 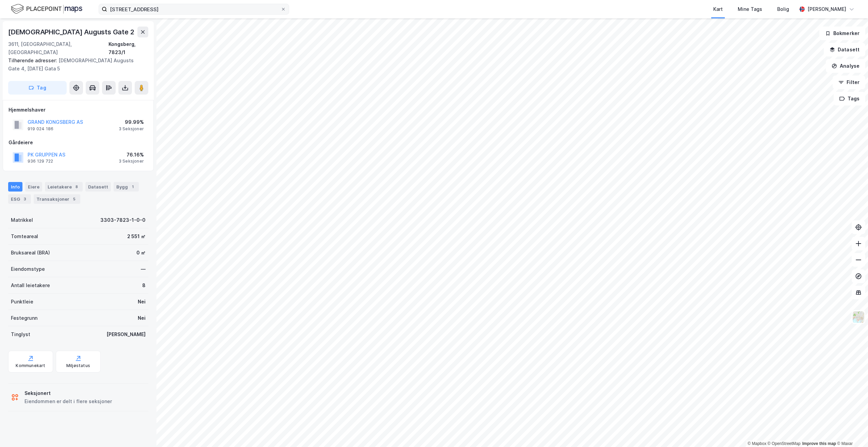 What do you see at coordinates (74, 199) in the screenshot?
I see `div: 5` at bounding box center [74, 199].